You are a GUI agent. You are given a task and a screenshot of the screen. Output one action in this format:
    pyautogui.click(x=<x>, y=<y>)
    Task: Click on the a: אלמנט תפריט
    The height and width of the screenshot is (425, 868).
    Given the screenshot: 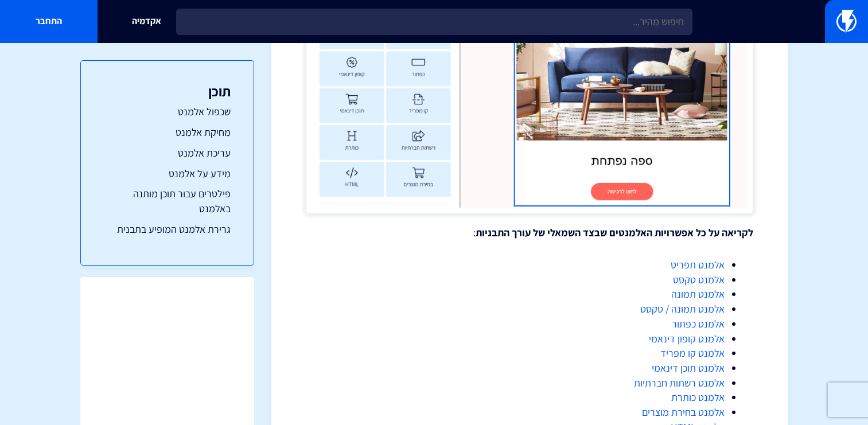 What is the action you would take?
    pyautogui.click(x=697, y=264)
    